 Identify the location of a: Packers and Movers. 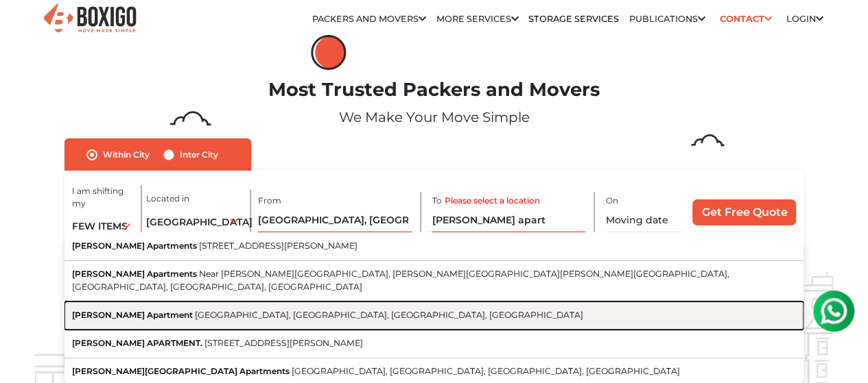
(369, 19).